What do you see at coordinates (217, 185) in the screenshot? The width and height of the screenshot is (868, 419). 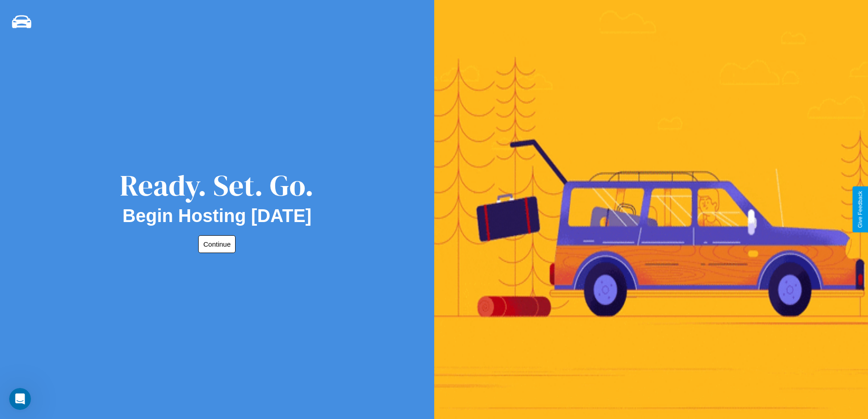 I see `div: Ready. Set. Go.` at bounding box center [217, 185].